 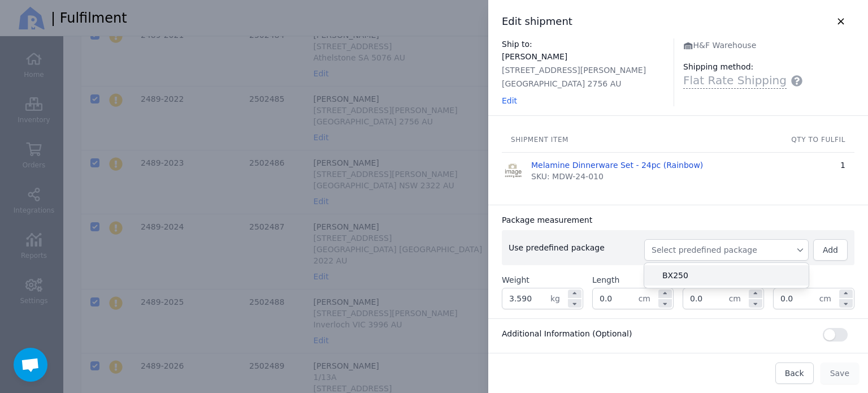 What do you see at coordinates (830, 250) in the screenshot?
I see `button: Add` at bounding box center [830, 250].